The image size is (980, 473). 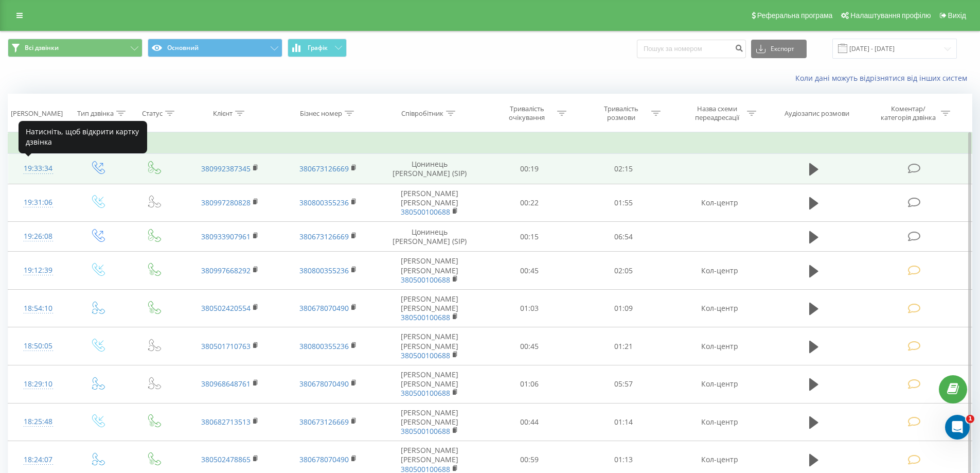 What do you see at coordinates (624, 271) in the screenshot?
I see `td: 02:05` at bounding box center [624, 271].